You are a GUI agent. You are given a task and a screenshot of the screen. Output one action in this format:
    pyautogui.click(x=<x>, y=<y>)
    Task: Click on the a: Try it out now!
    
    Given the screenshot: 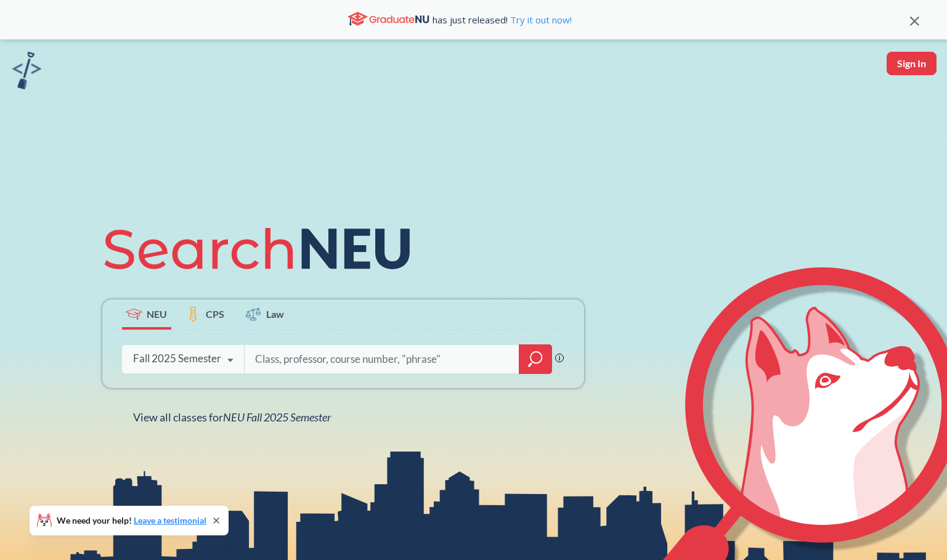 What is the action you would take?
    pyautogui.click(x=540, y=19)
    